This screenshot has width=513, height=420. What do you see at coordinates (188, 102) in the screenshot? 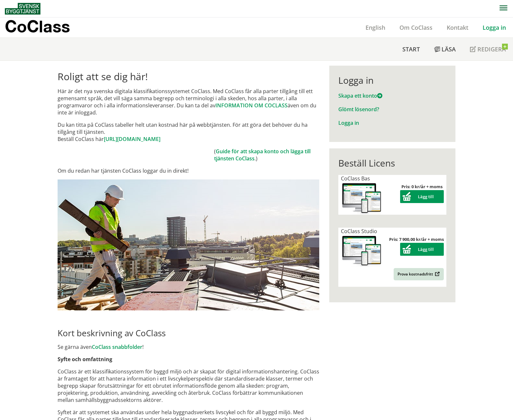
I see `p: Här är det nya svenska digitala klassifikationssystemet CoClass. Med CoClass får alla parter till...` at bounding box center [188, 102].